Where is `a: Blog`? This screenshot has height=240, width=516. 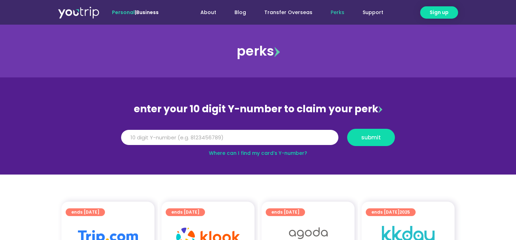 a: Blog is located at coordinates (240, 12).